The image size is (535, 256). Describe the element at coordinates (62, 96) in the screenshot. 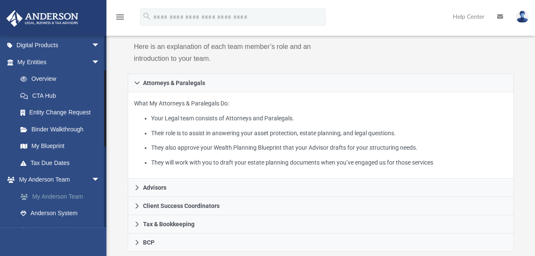

I see `a: CTA Hub` at that location.